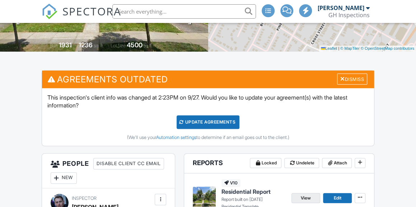 This screenshot has height=207, width=416. I want to click on span: Inspector, so click(84, 198).